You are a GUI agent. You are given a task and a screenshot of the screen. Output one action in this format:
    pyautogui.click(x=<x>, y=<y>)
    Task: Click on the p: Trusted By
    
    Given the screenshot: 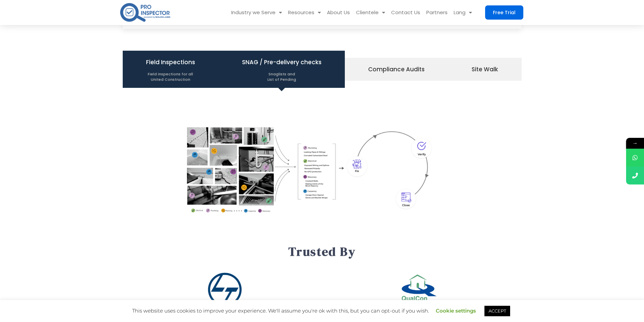 What is the action you would take?
    pyautogui.click(x=322, y=252)
    